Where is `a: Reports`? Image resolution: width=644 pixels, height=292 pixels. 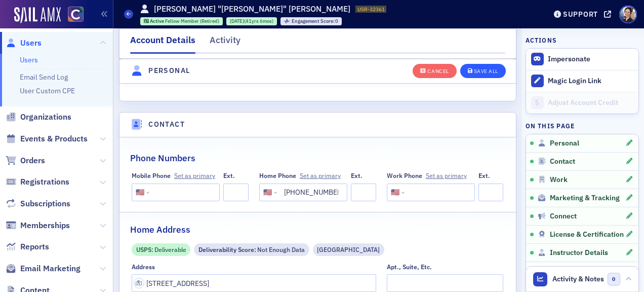 a: Reports is located at coordinates (27, 247).